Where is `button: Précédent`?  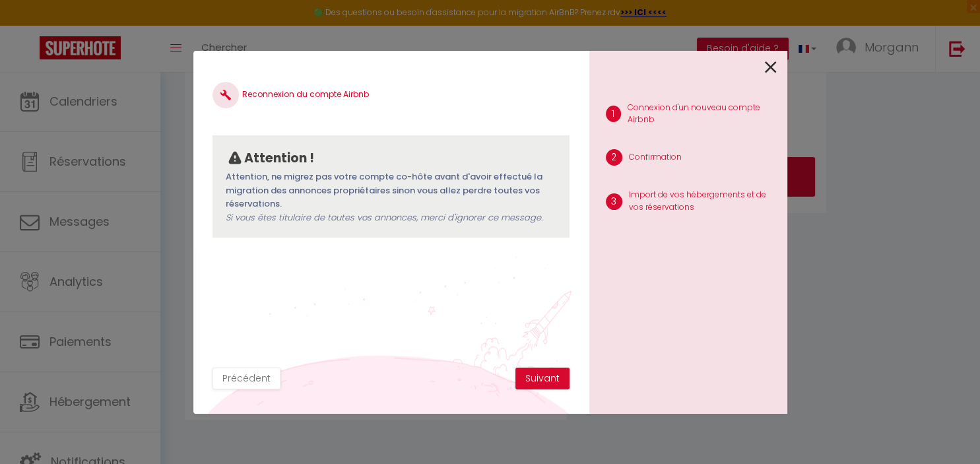
button: Précédent is located at coordinates (246, 378).